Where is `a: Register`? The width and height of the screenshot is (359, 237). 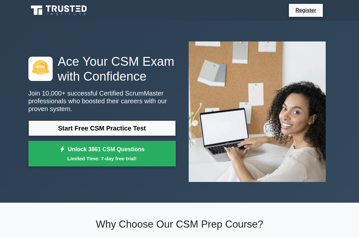 a: Register is located at coordinates (306, 10).